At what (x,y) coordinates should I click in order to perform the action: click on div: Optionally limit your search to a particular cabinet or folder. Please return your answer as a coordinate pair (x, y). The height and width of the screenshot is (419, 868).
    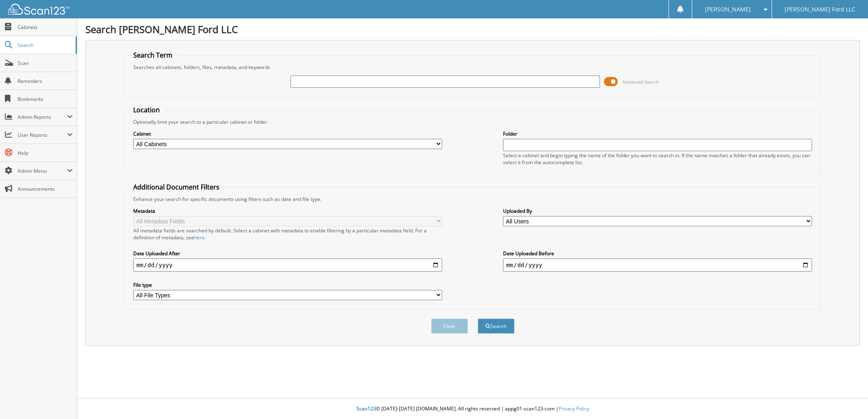
    Looking at the image, I should click on (473, 121).